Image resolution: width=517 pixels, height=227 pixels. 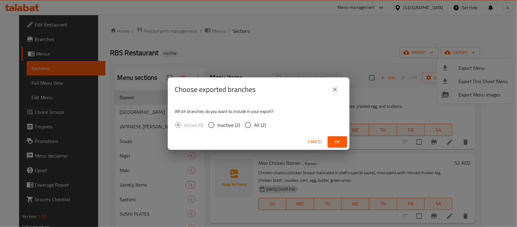 I want to click on span: All (2), so click(x=260, y=125).